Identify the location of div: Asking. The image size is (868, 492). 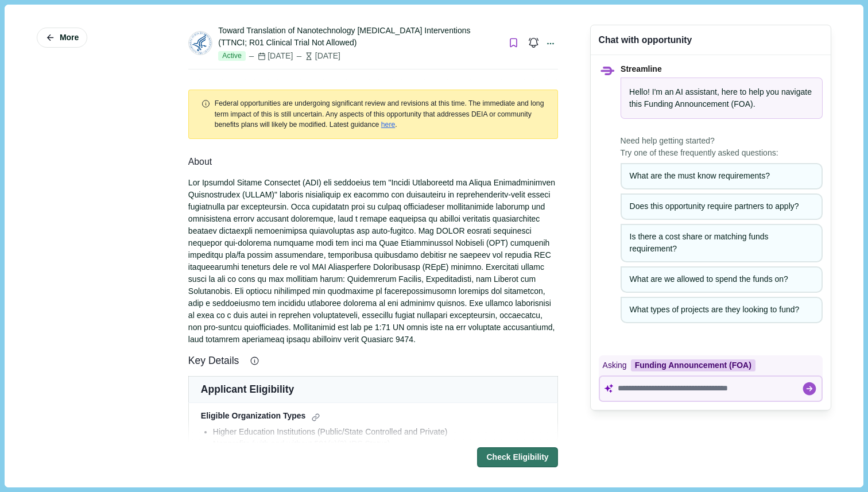
(711, 365).